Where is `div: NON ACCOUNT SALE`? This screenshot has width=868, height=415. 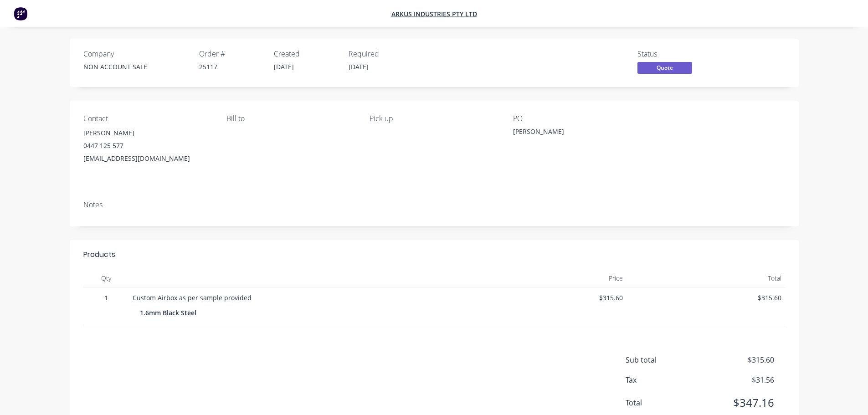 div: NON ACCOUNT SALE is located at coordinates (136, 67).